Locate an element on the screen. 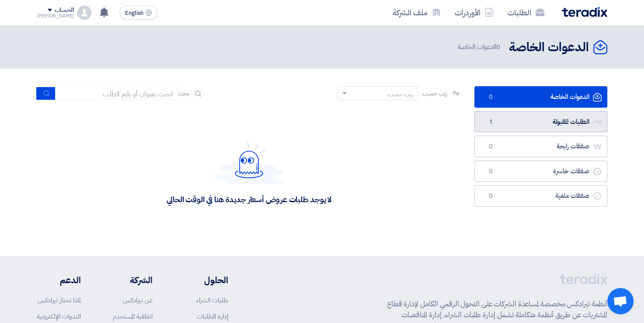  span: رتب حسب is located at coordinates (434, 93).